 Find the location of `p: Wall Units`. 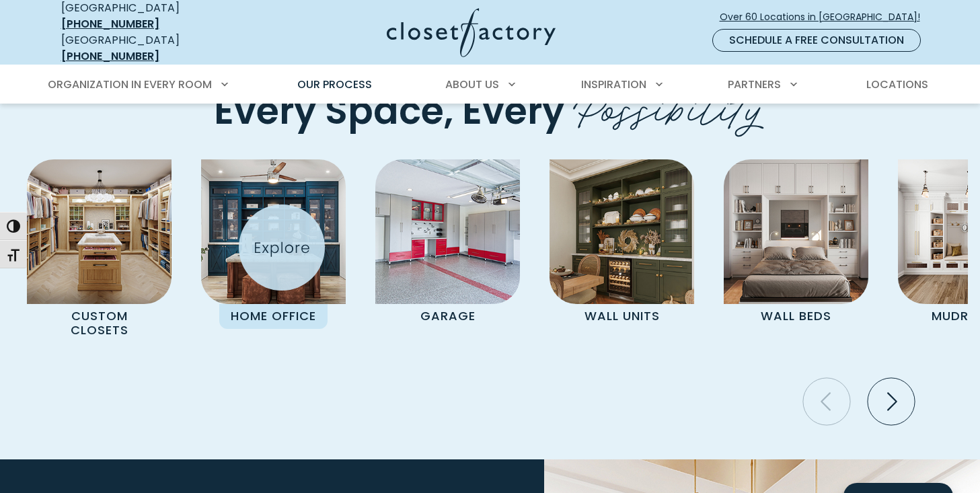

p: Wall Units is located at coordinates (621, 316).